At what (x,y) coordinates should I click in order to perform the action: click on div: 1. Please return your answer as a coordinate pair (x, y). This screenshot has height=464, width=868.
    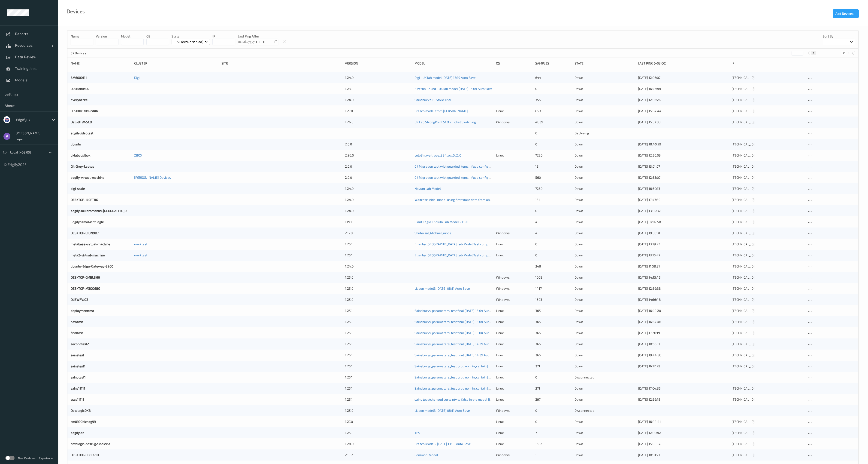
    Looking at the image, I should click on (553, 455).